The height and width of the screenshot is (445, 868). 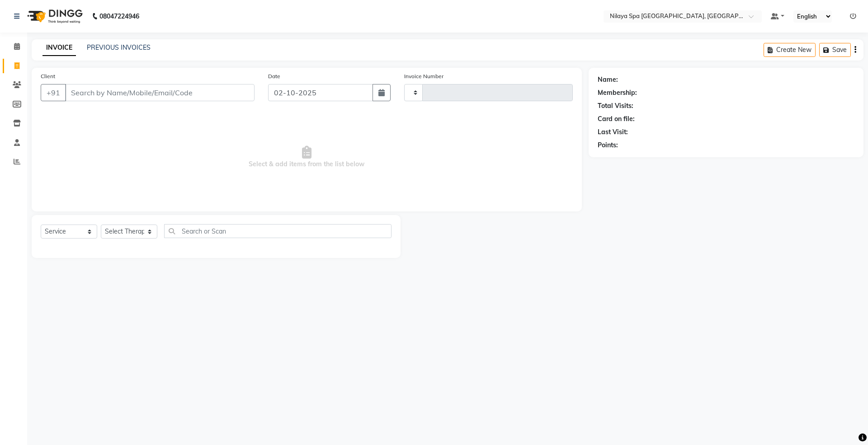 I want to click on a: PREVIOUS INVOICES, so click(x=118, y=48).